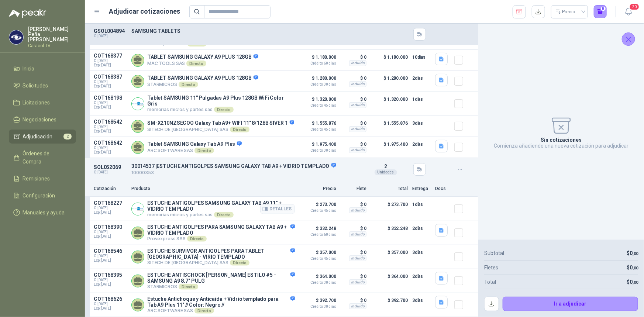 This screenshot has height=317, width=644. I want to click on p: SOL052069, so click(110, 167).